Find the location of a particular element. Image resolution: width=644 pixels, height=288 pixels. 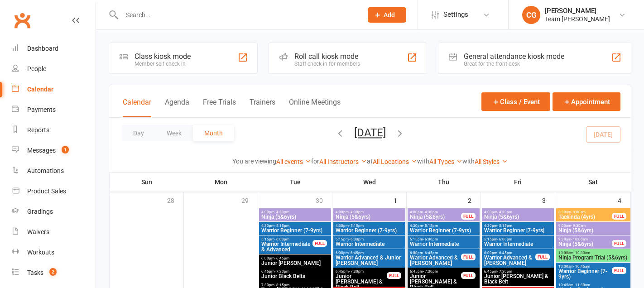

span: Taekinda (4yrs) is located at coordinates (585, 217).